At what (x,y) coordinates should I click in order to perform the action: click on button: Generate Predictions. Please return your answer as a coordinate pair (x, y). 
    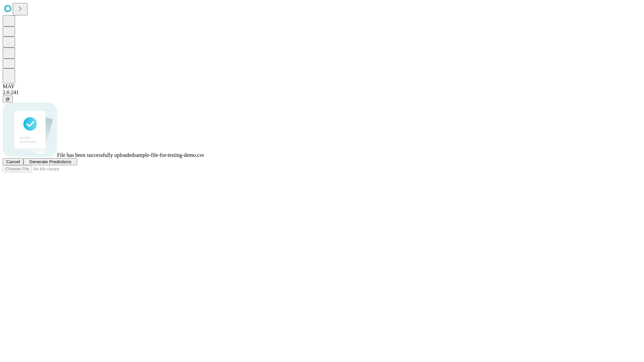
    Looking at the image, I should click on (50, 162).